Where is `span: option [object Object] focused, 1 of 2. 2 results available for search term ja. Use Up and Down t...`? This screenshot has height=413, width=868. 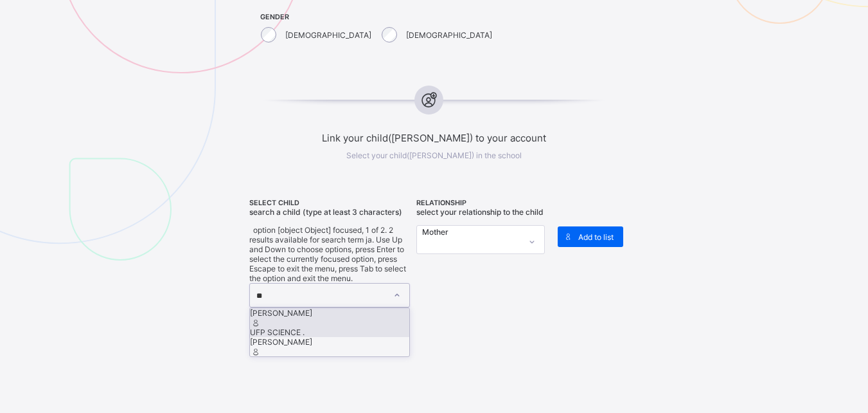 span: option [object Object] focused, 1 of 2. 2 results available for search term ja. Use Up and Down t... is located at coordinates (328, 254).